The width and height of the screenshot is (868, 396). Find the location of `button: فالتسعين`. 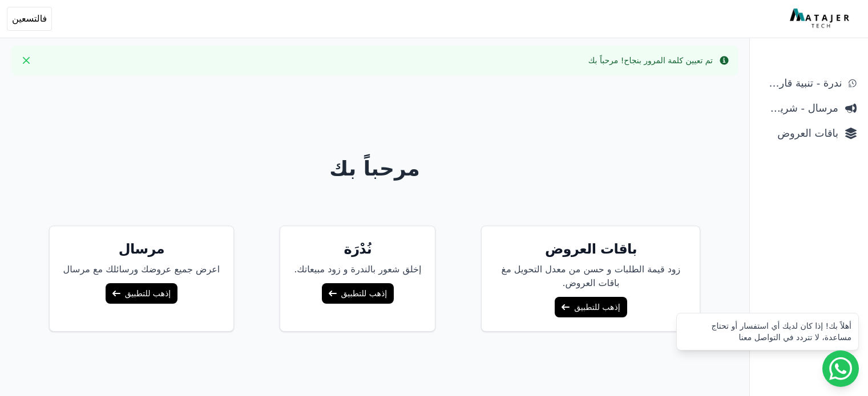

button: فالتسعين is located at coordinates (29, 19).